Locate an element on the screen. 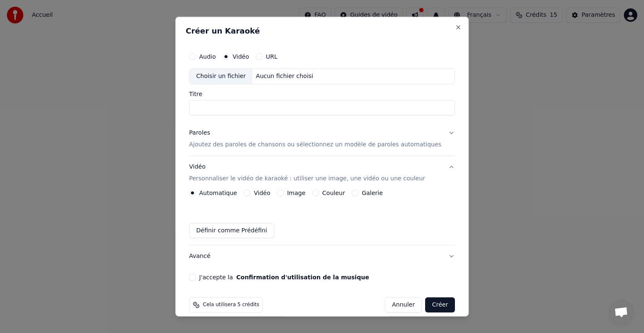 The image size is (644, 333). button: Créer is located at coordinates (440, 305).